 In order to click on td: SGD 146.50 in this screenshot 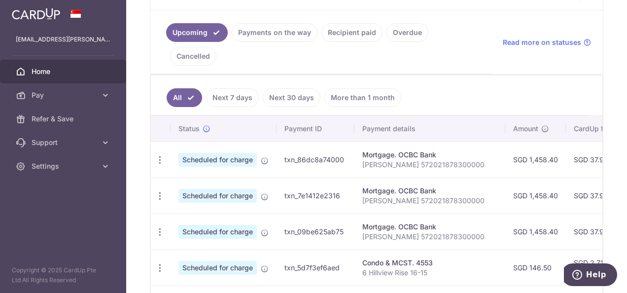, I will do `click(535, 267)`.